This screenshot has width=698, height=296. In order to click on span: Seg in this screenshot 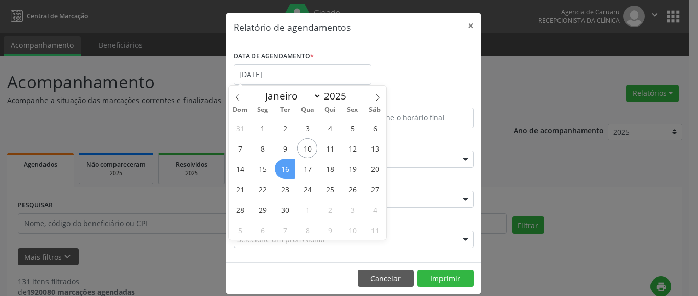, I will do `click(263, 110)`.